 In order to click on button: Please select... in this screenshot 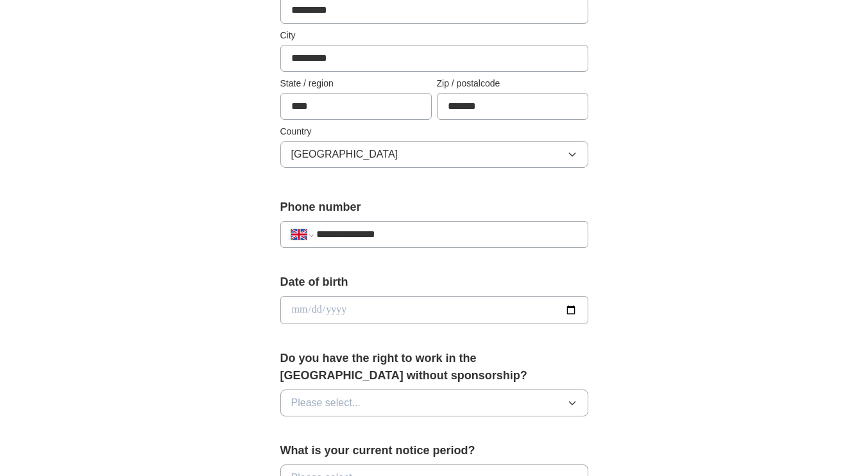, I will do `click(434, 403)`.